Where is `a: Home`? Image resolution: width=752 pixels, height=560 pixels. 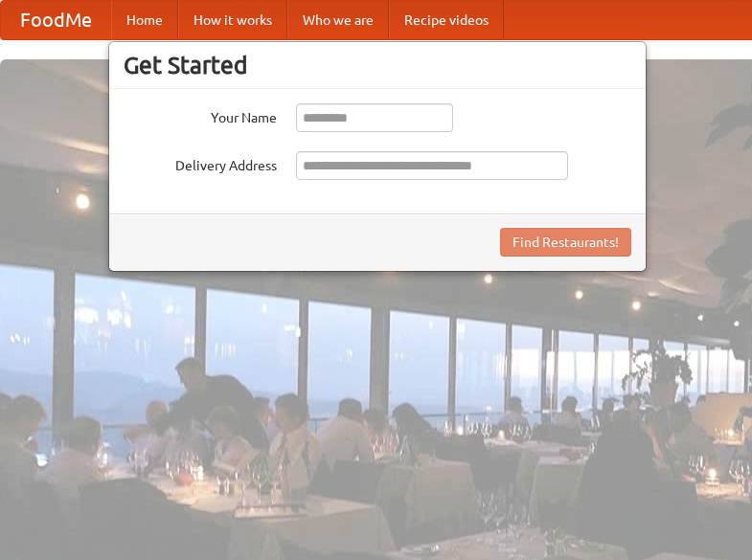
a: Home is located at coordinates (144, 20).